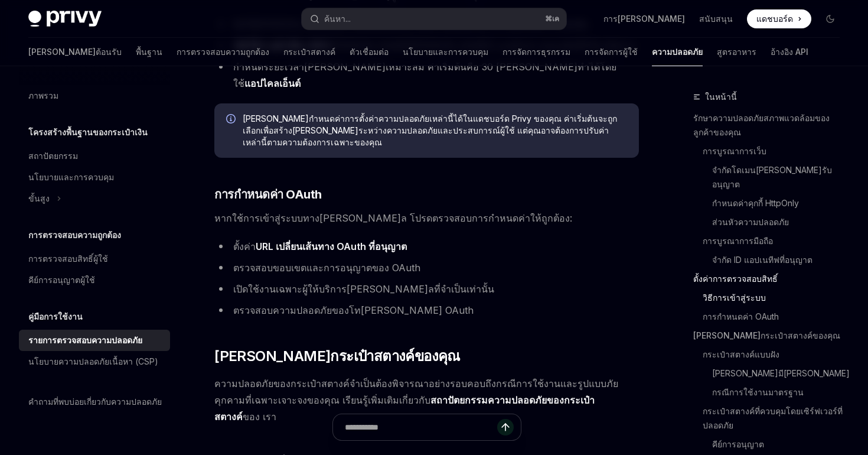 The height and width of the screenshot is (455, 868). Describe the element at coordinates (369, 52) in the screenshot. I see `font: ตัวเชื่อมต่อ` at that location.